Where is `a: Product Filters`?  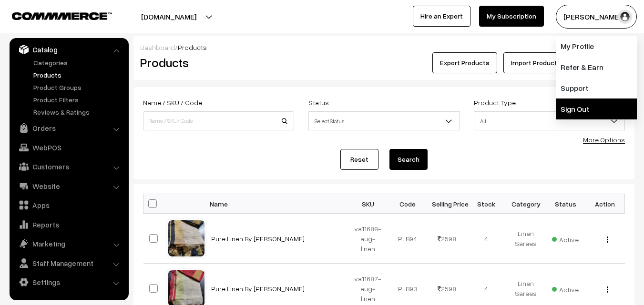
a: Product Filters is located at coordinates (78, 100).